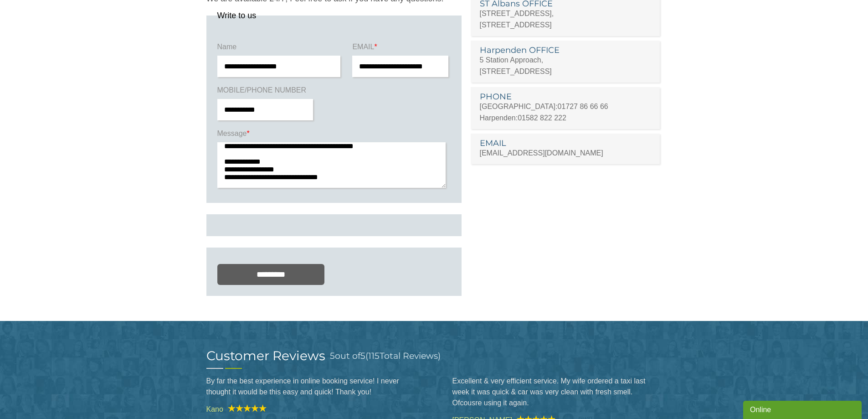  What do you see at coordinates (401, 49) in the screenshot?
I see `label: EMAIL` at bounding box center [401, 49].